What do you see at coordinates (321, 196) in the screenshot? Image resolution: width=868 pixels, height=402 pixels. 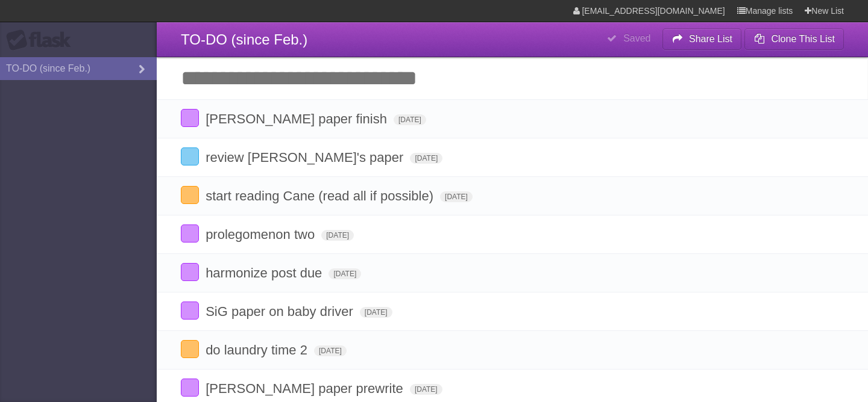 I see `span: start reading Cane (read all if possible)` at bounding box center [321, 196].